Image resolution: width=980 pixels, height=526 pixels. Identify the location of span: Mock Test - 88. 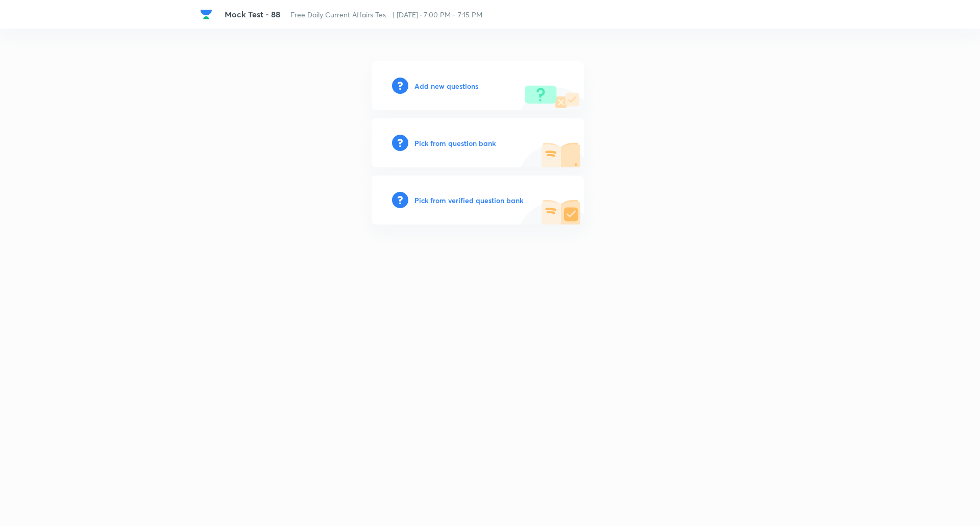
(252, 14).